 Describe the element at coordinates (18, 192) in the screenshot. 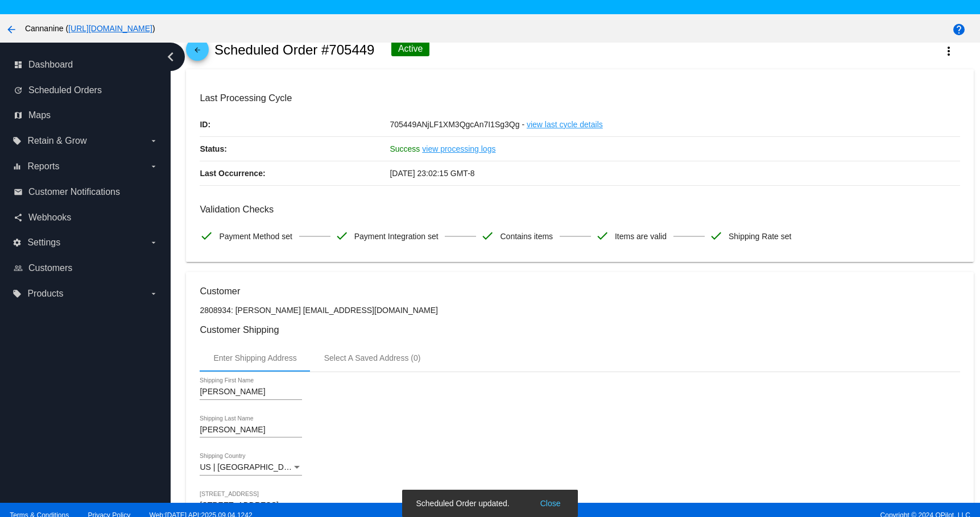

I see `i: email` at that location.